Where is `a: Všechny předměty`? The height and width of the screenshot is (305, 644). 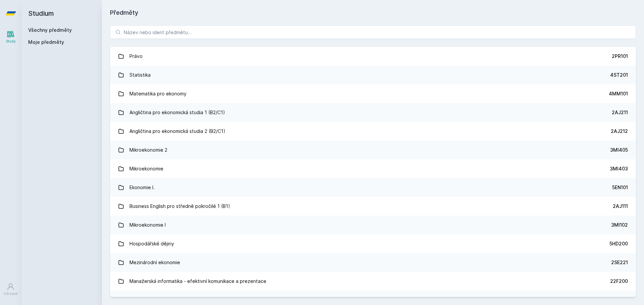
a: Všechny předměty is located at coordinates (50, 30).